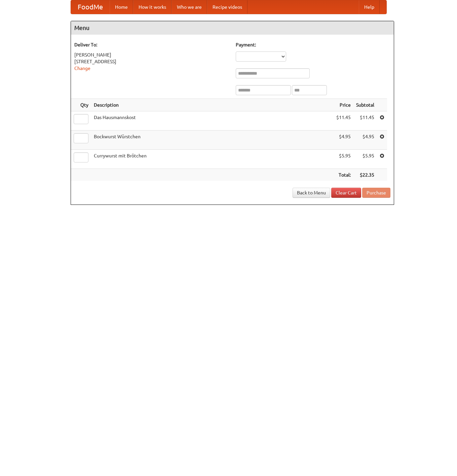  I want to click on th: Total:, so click(344, 175).